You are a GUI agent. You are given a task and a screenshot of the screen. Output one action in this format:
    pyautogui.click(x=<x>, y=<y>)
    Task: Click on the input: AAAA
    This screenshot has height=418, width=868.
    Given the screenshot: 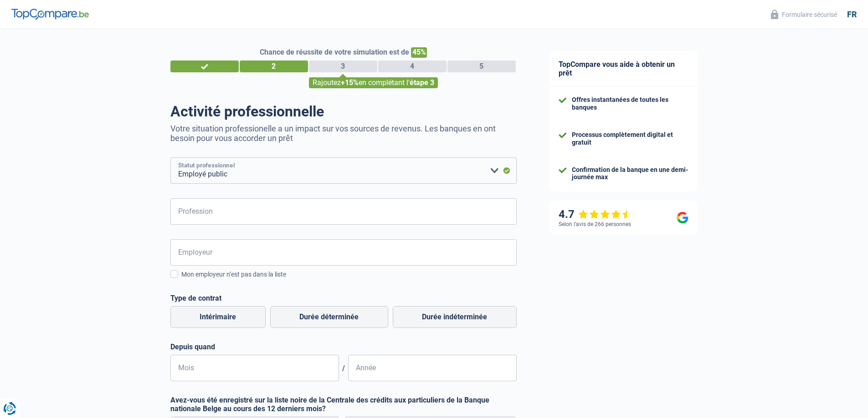 What is the action you would take?
    pyautogui.click(x=433, y=368)
    